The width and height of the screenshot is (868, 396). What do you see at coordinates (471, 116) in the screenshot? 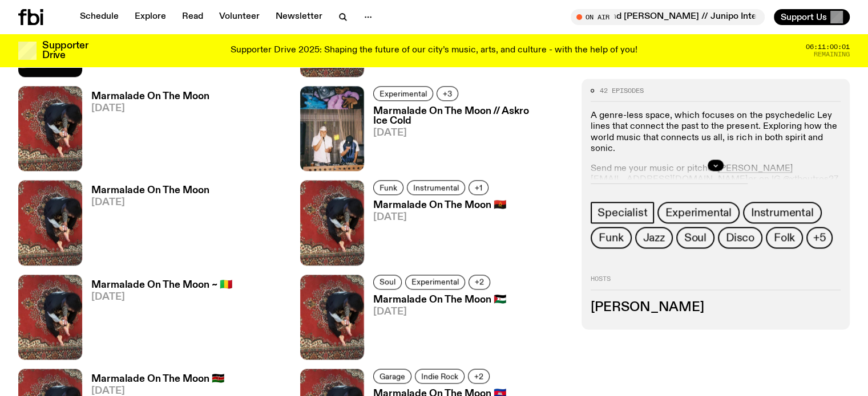
I see `h3: Marmalade On The Moon // Askro Ice Cold` at bounding box center [471, 116].